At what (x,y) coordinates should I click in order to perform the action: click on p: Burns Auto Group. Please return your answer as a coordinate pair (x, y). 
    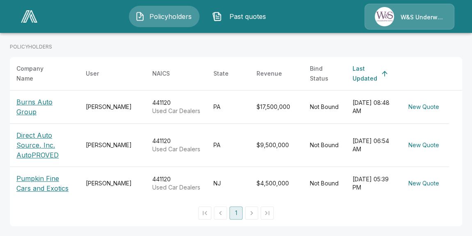
    Looking at the image, I should click on (44, 107).